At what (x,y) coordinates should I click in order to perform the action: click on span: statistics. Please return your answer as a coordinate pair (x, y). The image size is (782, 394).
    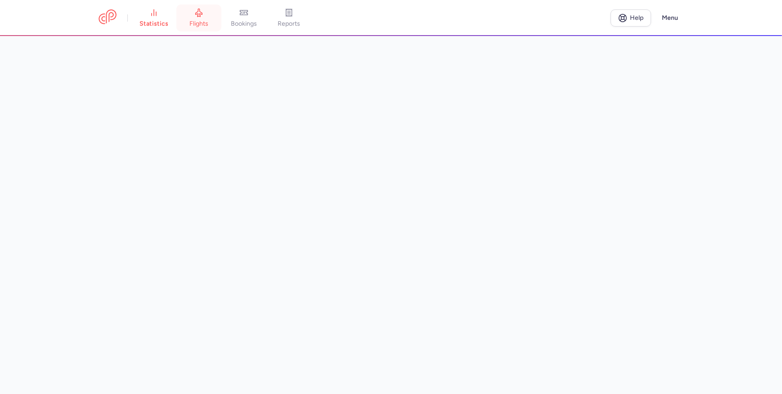
    Looking at the image, I should click on (154, 24).